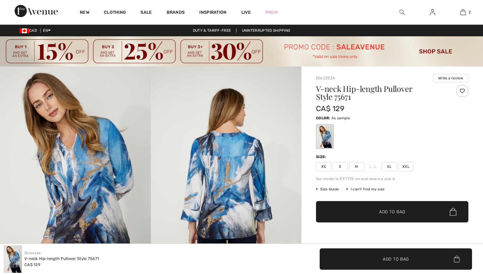 This screenshot has width=483, height=274. What do you see at coordinates (62, 258) in the screenshot?
I see `div: V-neck Hip-length Pullover Style 75671` at bounding box center [62, 258].